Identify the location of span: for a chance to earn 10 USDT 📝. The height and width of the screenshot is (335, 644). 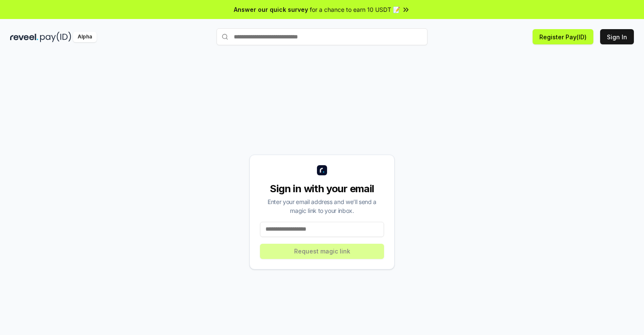
(355, 9).